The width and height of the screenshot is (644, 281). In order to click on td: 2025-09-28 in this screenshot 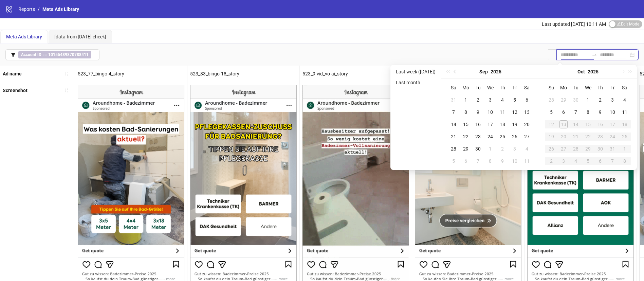, I will do `click(552, 100)`.